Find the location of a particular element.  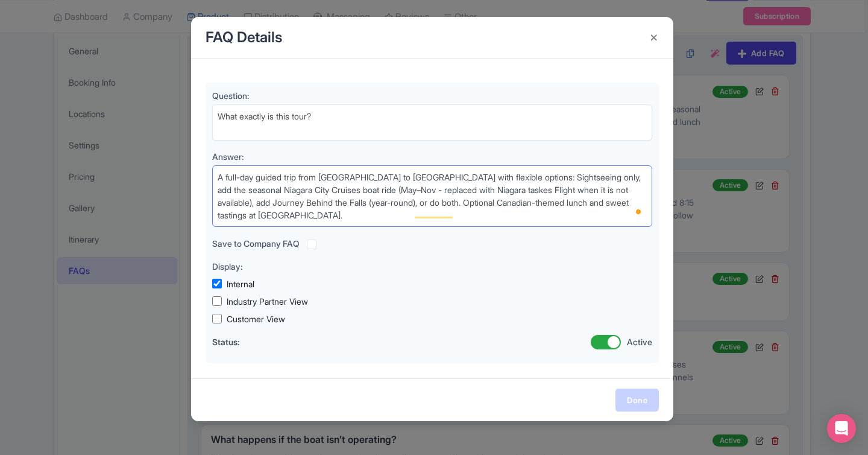

div: Open Intercom Messenger is located at coordinates (841, 428).